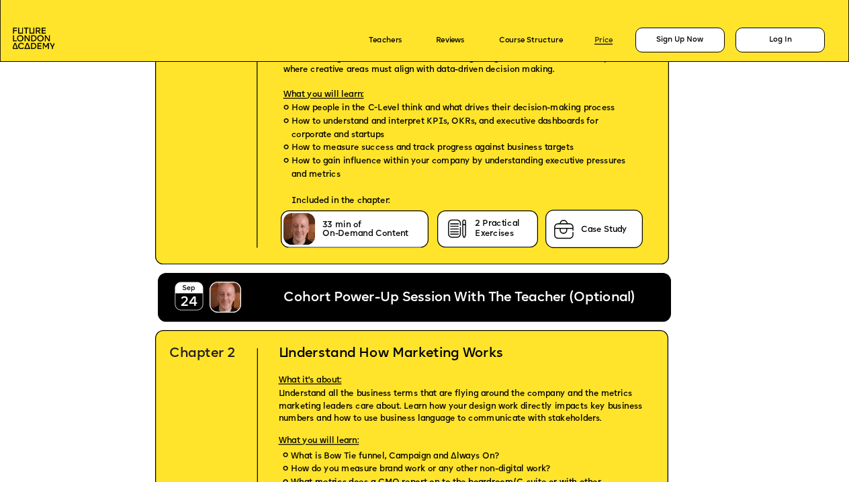 This screenshot has width=849, height=482. Describe the element at coordinates (420, 470) in the screenshot. I see `span: How do you measure brand work or any other non-digital work?` at that location.